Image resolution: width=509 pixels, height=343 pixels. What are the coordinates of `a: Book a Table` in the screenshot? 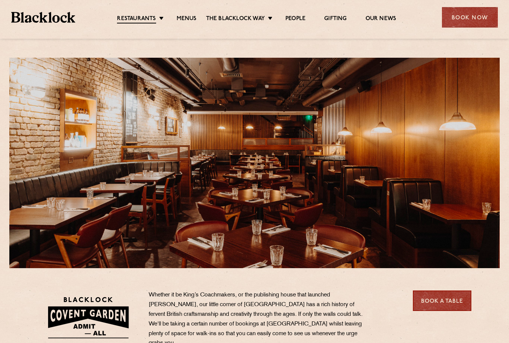 It's located at (442, 301).